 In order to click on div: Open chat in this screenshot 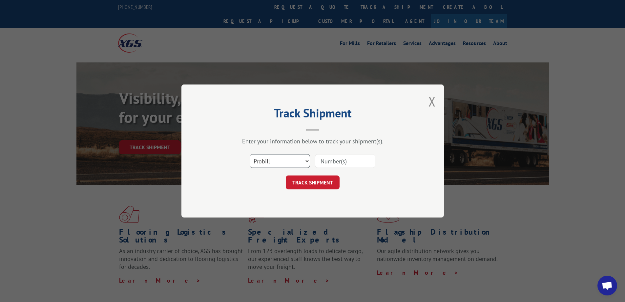, I will do `click(608, 285)`.